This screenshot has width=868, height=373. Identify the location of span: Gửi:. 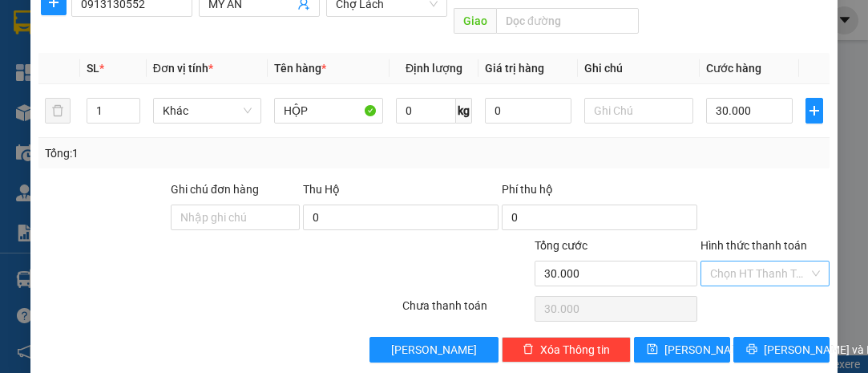
(25, 23).